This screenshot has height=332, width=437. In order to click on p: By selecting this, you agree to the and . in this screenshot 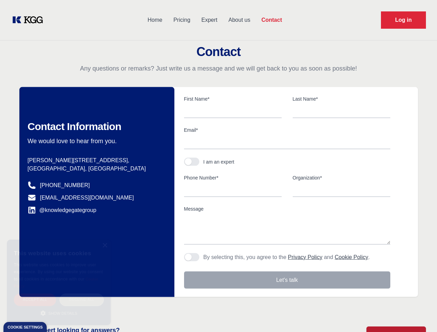, I will do `click(287, 258)`.